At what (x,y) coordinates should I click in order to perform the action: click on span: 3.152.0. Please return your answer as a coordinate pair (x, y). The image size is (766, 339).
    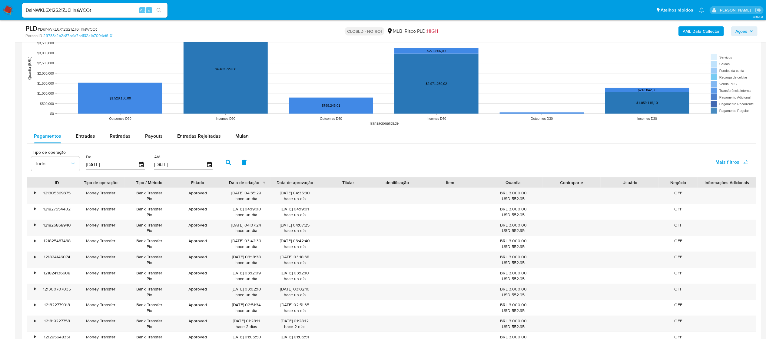
    Looking at the image, I should click on (758, 17).